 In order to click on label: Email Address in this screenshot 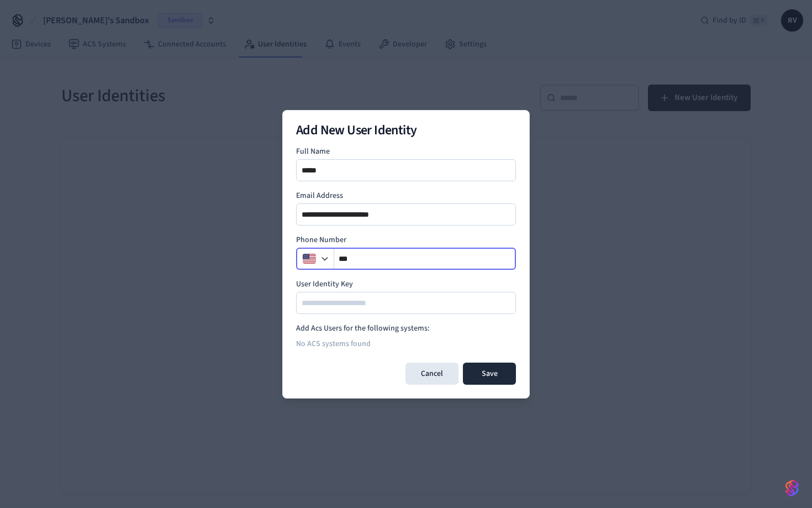, I will do `click(406, 196)`.